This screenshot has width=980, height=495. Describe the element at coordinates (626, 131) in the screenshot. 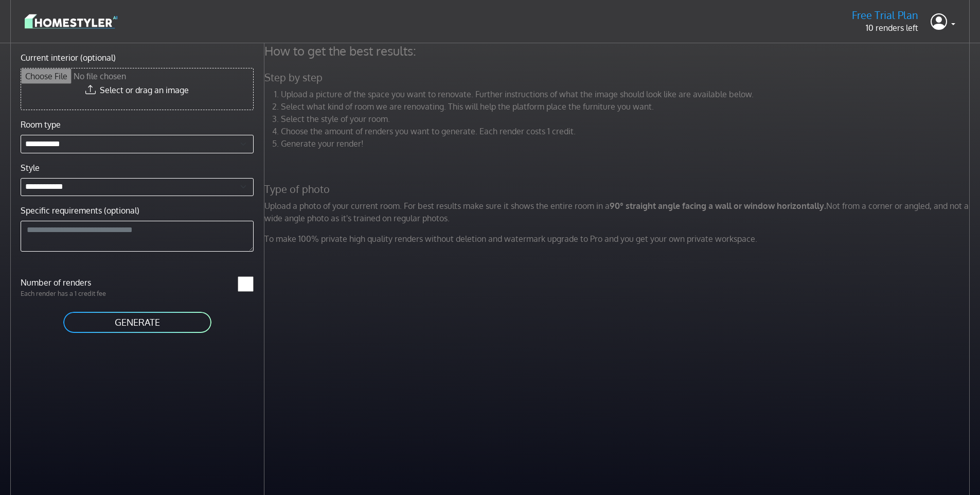

I see `li: Choose the amount of renders you want to generate. Each render costs 1 credit.` at that location.